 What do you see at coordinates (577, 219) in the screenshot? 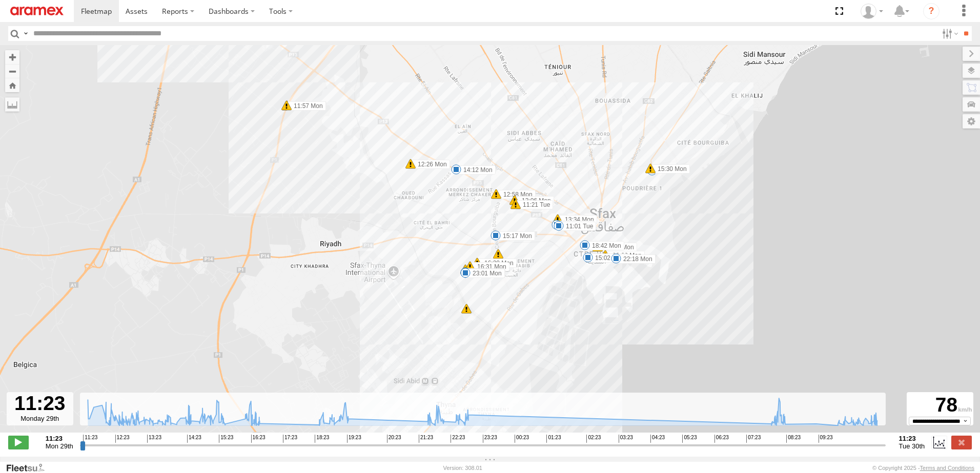
I see `label: 13:34 Mon` at bounding box center [577, 219].